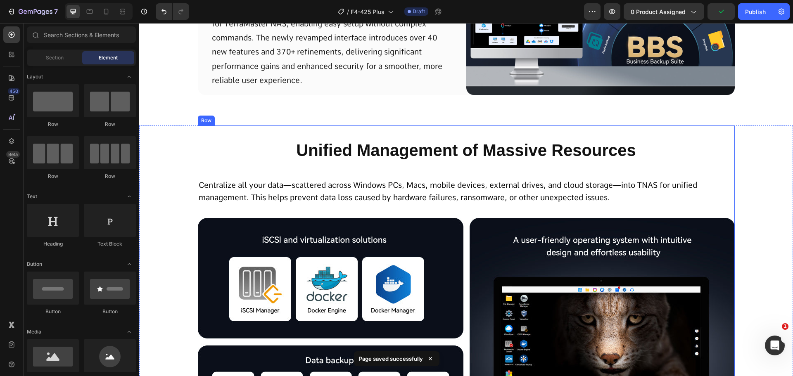 Image resolution: width=793 pixels, height=376 pixels. I want to click on span: Draft, so click(419, 12).